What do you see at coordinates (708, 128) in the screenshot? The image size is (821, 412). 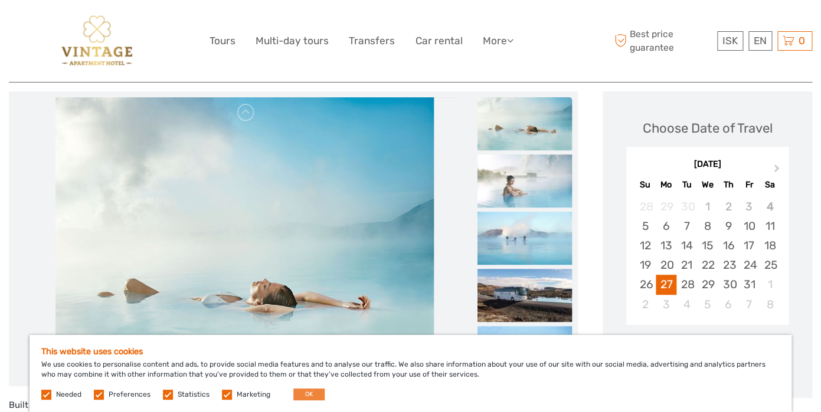 I see `div: Choose Date of Travel` at bounding box center [708, 128].